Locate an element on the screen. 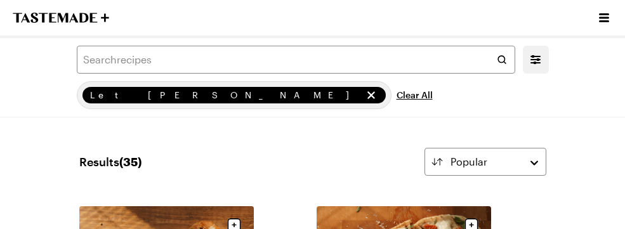 The image size is (625, 229). span: ( 35 ) is located at coordinates (130, 162).